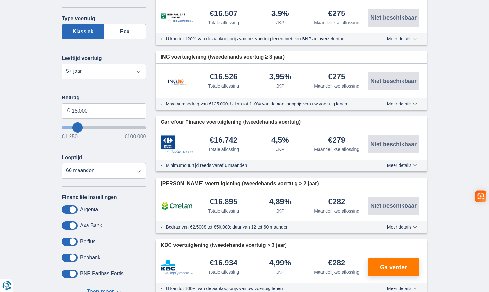 This screenshot has width=489, height=292. Describe the element at coordinates (70, 137) in the screenshot. I see `span: €1.250` at that location.